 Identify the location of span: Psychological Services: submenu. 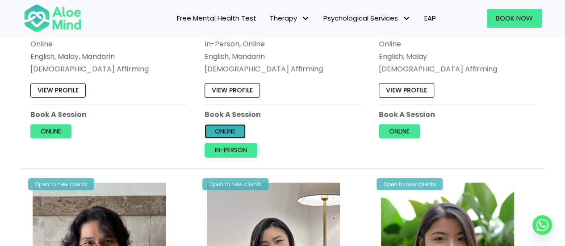
(406, 18).